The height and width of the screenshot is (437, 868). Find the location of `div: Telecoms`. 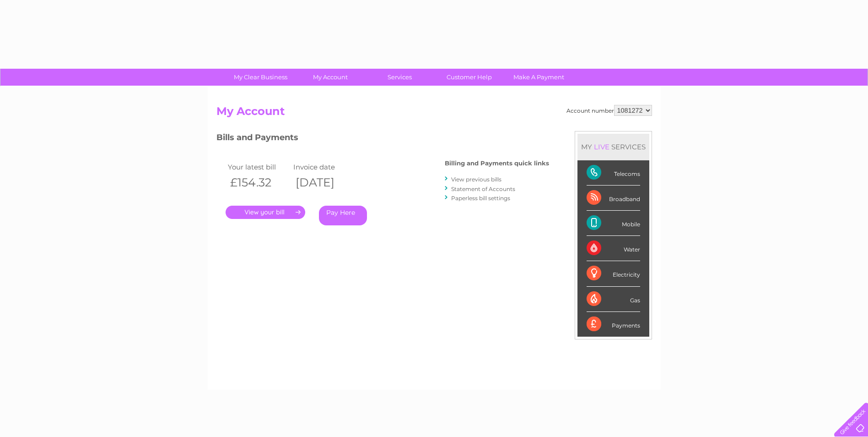

div: Telecoms is located at coordinates (613, 173).